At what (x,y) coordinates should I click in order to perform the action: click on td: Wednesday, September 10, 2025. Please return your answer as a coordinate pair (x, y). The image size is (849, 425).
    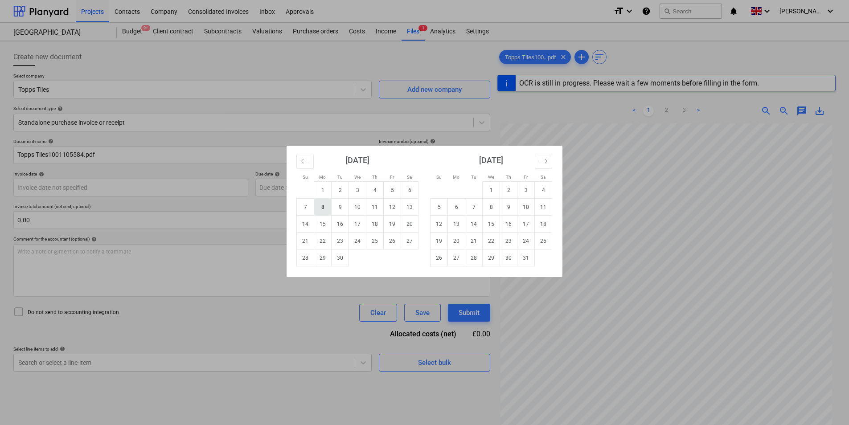
    Looking at the image, I should click on (357, 207).